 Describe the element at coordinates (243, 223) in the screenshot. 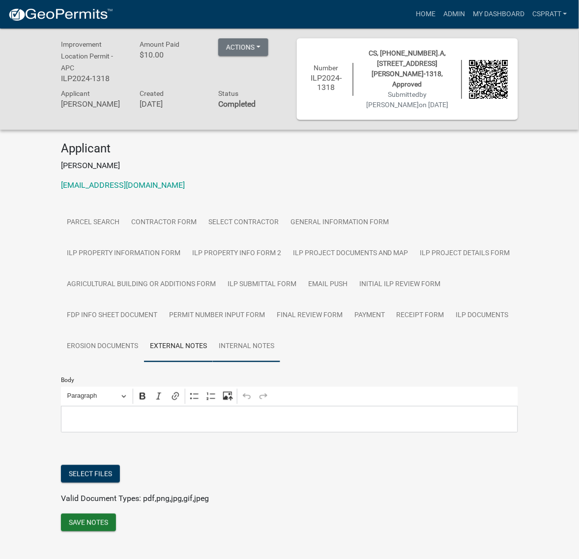

I see `a: Select contractor` at that location.